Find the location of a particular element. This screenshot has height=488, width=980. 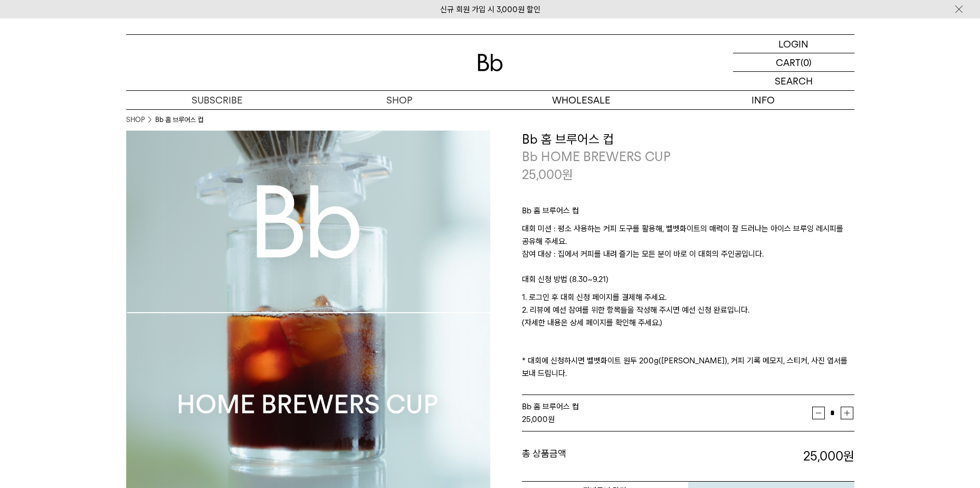

p: 대회 미션 : 평소 사용하는 커피 도구를 활용해, 벨벳화이트의 매력이 잘 드러나는 아이스 브루잉 레시피를 공유해 주세요. 참여 대상 : 집에서 커피를 내려 즐기는 모든 분이 ... is located at coordinates (688, 248).